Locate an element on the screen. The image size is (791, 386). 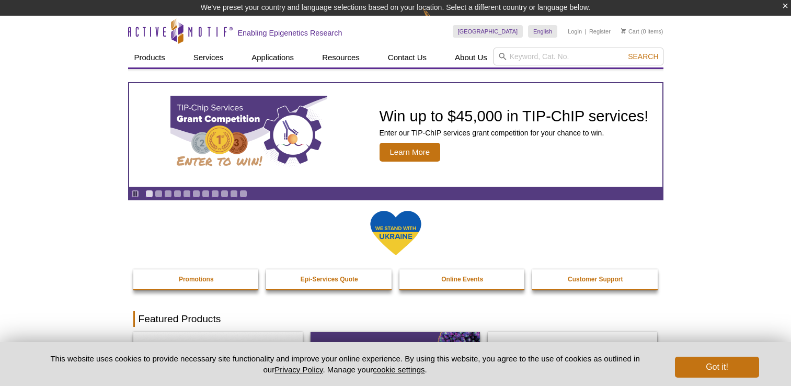
a: Services is located at coordinates (209, 57).